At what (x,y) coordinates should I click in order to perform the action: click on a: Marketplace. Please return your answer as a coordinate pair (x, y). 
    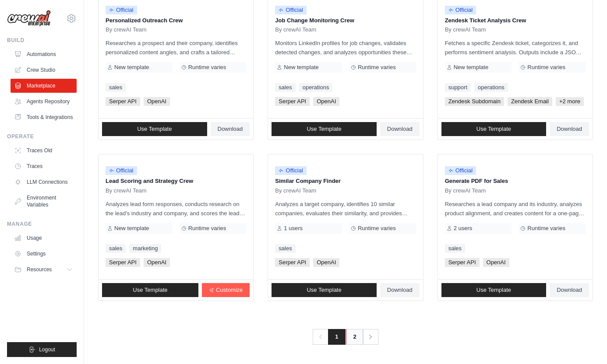
    Looking at the image, I should click on (43, 86).